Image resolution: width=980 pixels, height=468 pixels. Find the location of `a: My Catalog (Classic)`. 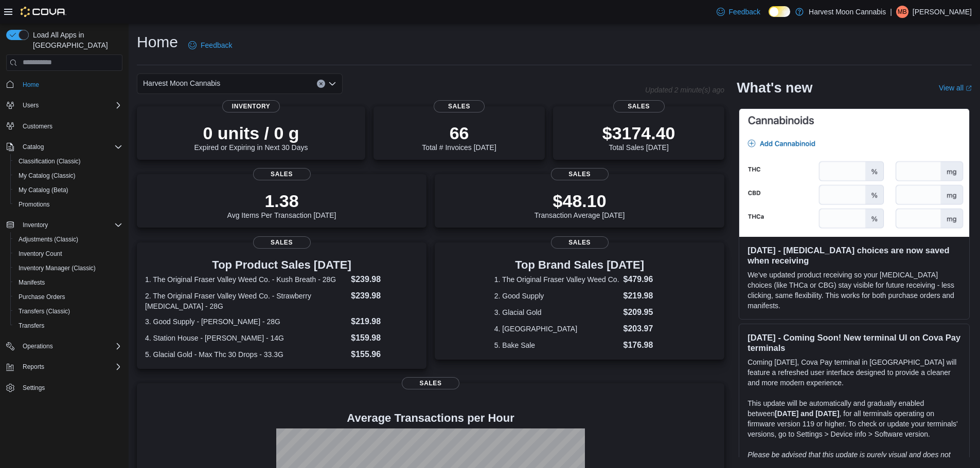

a: My Catalog (Classic) is located at coordinates (47, 176).